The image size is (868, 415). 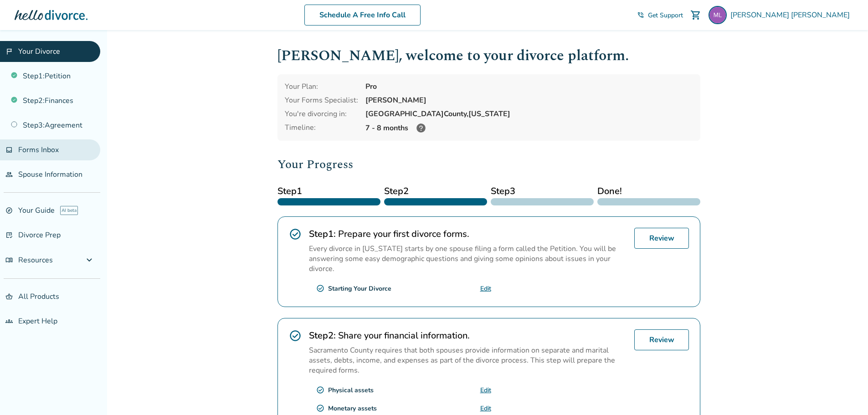 I want to click on div: Physical assets, so click(x=351, y=390).